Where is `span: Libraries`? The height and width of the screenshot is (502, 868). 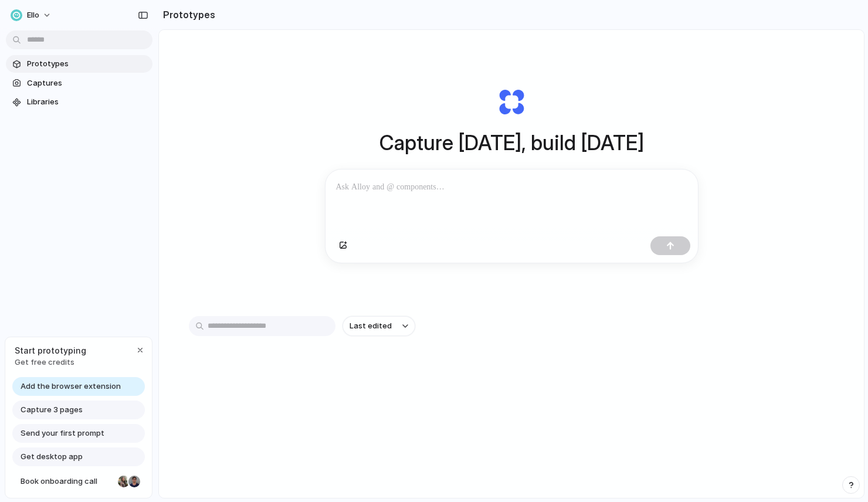 span: Libraries is located at coordinates (87, 102).